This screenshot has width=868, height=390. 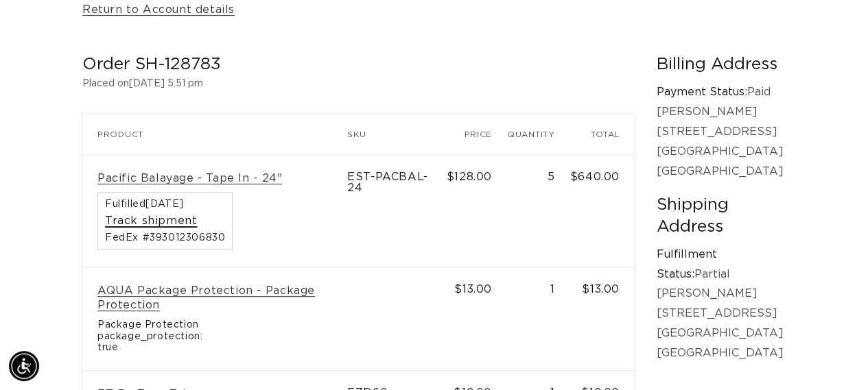 What do you see at coordinates (397, 211) in the screenshot?
I see `td: EST-PACBAL-24` at bounding box center [397, 211].